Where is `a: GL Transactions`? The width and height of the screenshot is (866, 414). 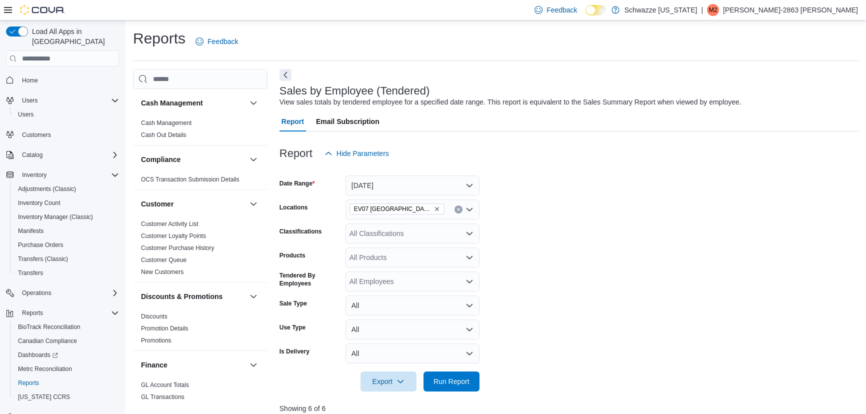
a: GL Transactions is located at coordinates (163, 397).